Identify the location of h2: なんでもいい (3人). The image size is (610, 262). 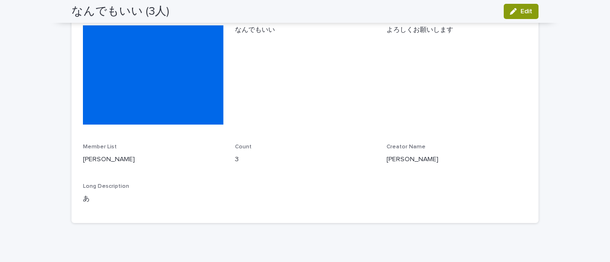
(120, 11).